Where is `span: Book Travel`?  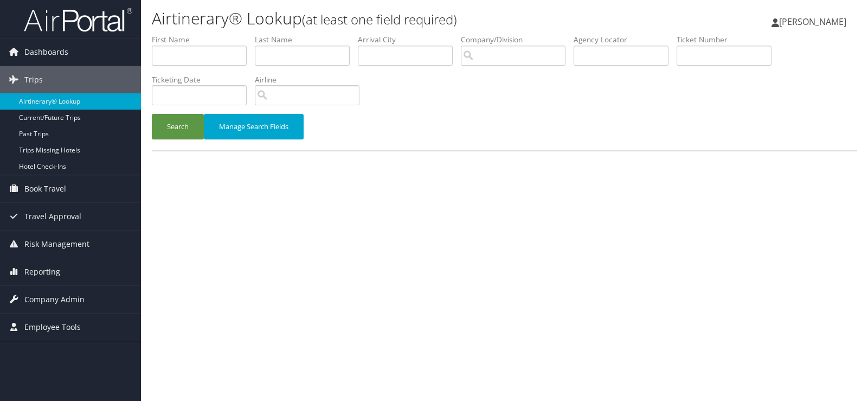 span: Book Travel is located at coordinates (45, 189).